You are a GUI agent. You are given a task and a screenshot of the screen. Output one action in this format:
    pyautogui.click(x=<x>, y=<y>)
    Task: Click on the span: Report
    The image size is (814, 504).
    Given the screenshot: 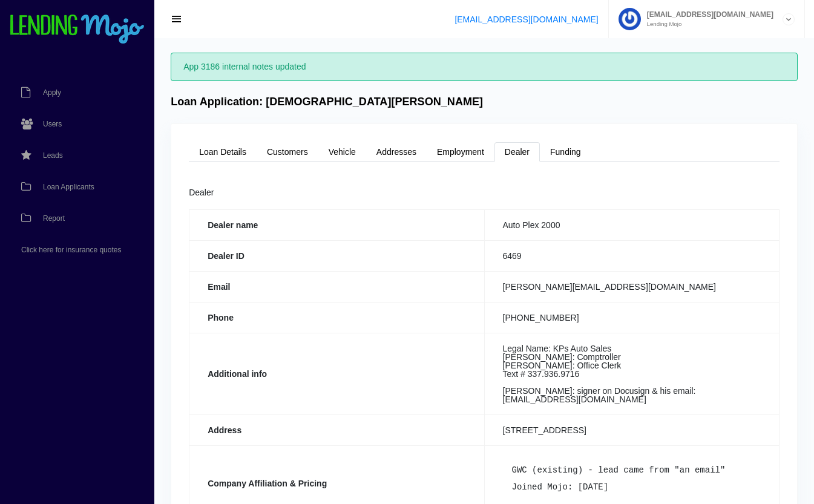 What is the action you would take?
    pyautogui.click(x=54, y=219)
    